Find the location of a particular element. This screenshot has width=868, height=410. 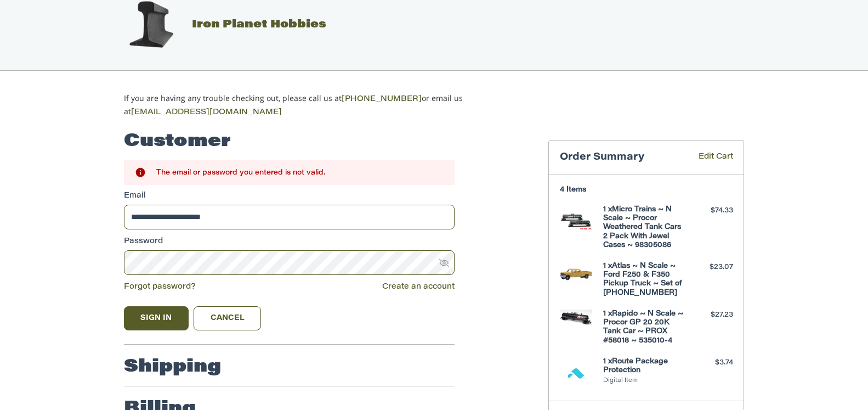

a: Create an account is located at coordinates (418, 287).